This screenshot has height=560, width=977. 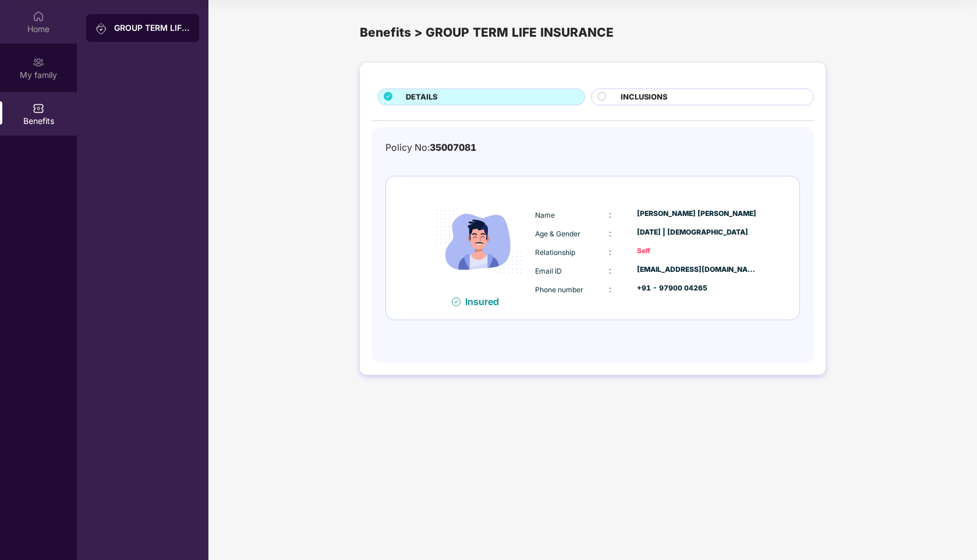 What do you see at coordinates (421, 97) in the screenshot?
I see `span: DETAILS` at bounding box center [421, 97].